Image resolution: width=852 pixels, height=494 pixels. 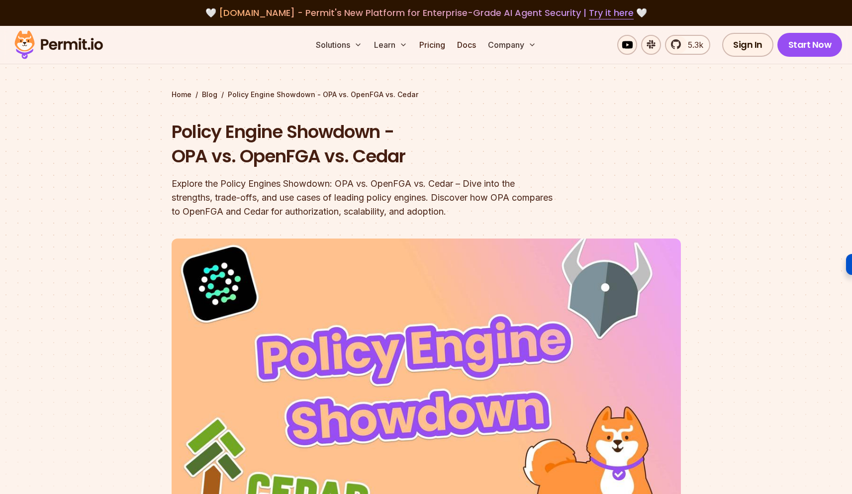 What do you see at coordinates (59, 45) in the screenshot?
I see `img: Permit logo` at bounding box center [59, 45].